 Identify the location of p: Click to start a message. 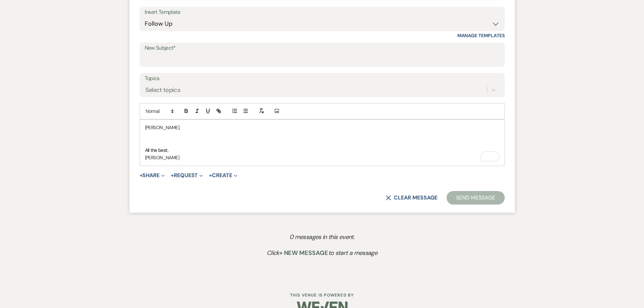
(322, 252).